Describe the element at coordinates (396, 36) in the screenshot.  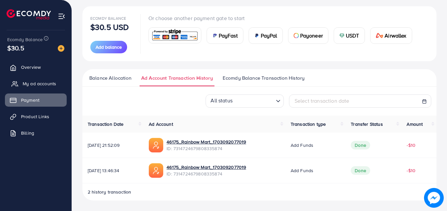
I see `span: Airwallex` at that location.